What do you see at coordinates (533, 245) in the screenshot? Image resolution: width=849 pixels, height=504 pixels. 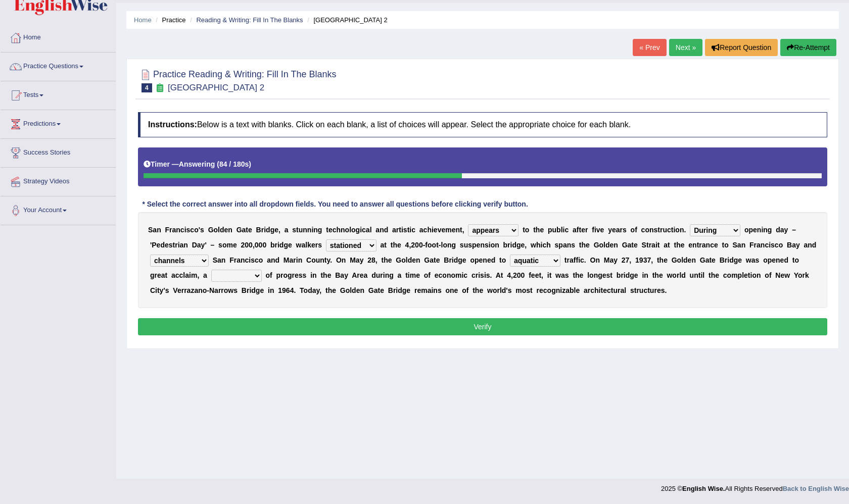 I see `b: w` at bounding box center [533, 245].